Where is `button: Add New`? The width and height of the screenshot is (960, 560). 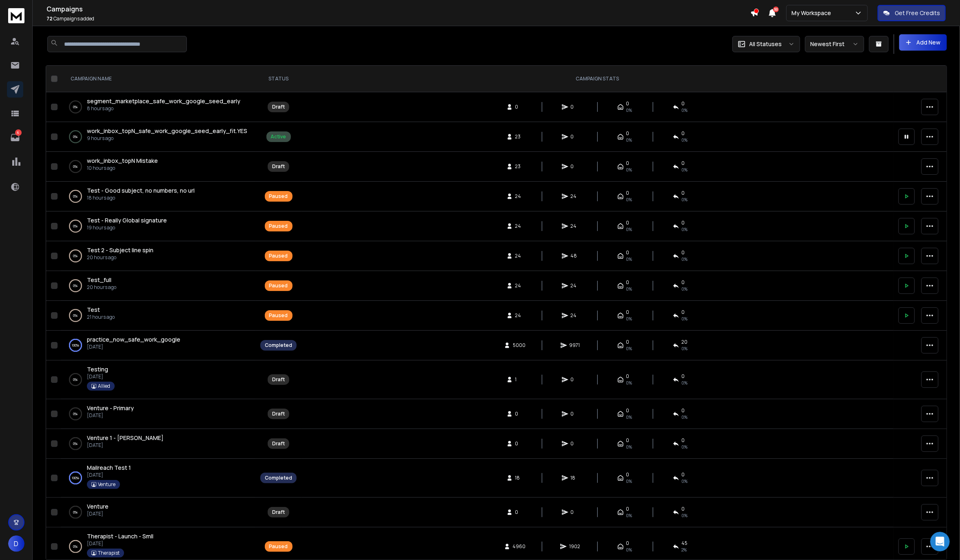 button: Add New is located at coordinates (923, 43).